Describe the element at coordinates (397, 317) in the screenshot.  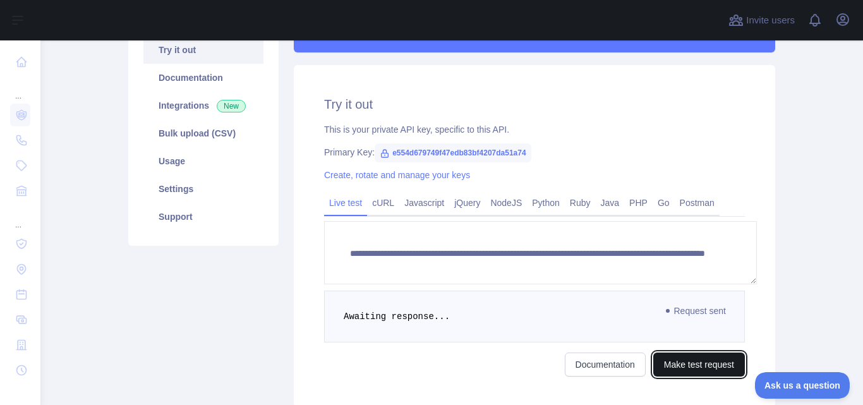
I see `span: Awaiting response...` at that location.